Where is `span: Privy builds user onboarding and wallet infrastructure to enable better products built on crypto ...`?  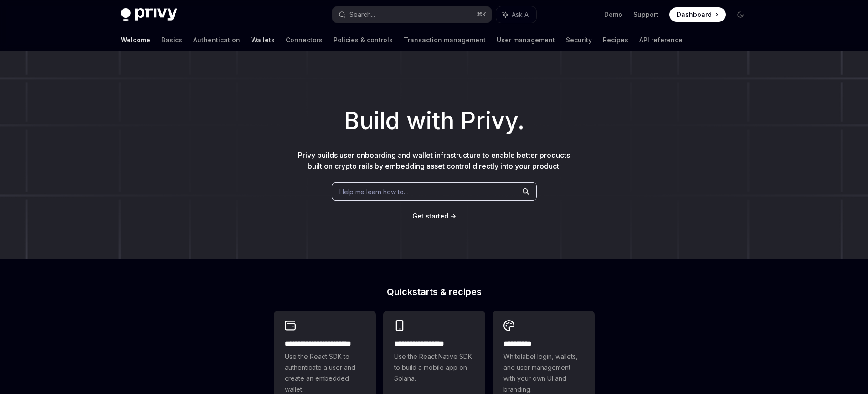 span: Privy builds user onboarding and wallet infrastructure to enable better products built on crypto ... is located at coordinates (434, 161).